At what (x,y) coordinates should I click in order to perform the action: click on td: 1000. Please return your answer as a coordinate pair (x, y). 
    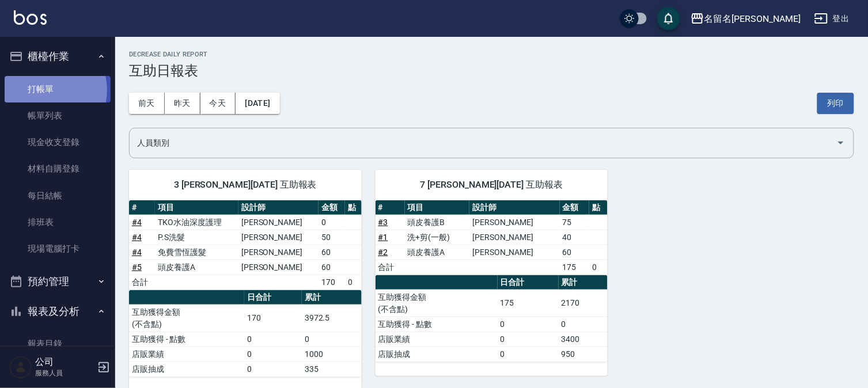
    Looking at the image, I should click on (332, 354).